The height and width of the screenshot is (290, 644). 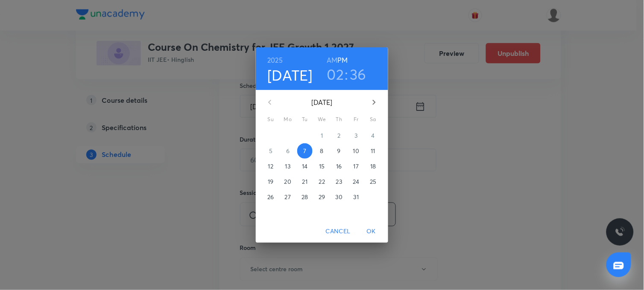 What do you see at coordinates (358, 74) in the screenshot?
I see `button: 36` at bounding box center [358, 74].